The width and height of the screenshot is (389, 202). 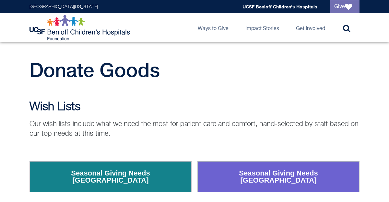 I want to click on a: Get Involved, so click(x=310, y=28).